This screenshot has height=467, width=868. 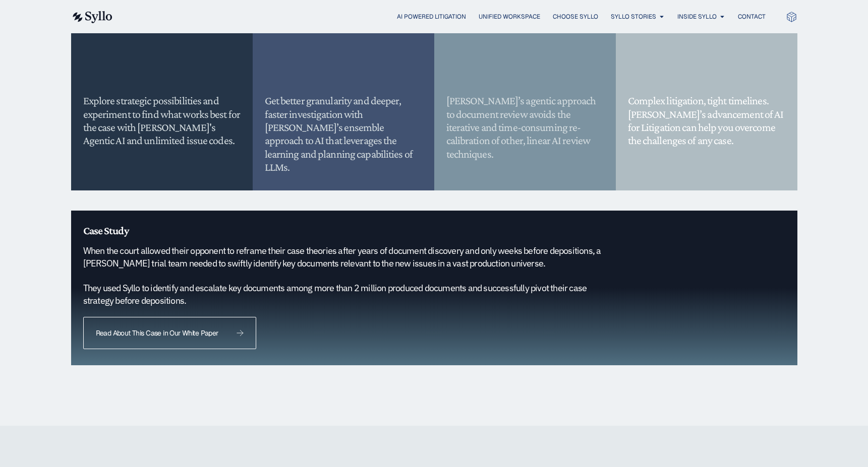 What do you see at coordinates (752, 17) in the screenshot?
I see `span: Contact` at bounding box center [752, 17].